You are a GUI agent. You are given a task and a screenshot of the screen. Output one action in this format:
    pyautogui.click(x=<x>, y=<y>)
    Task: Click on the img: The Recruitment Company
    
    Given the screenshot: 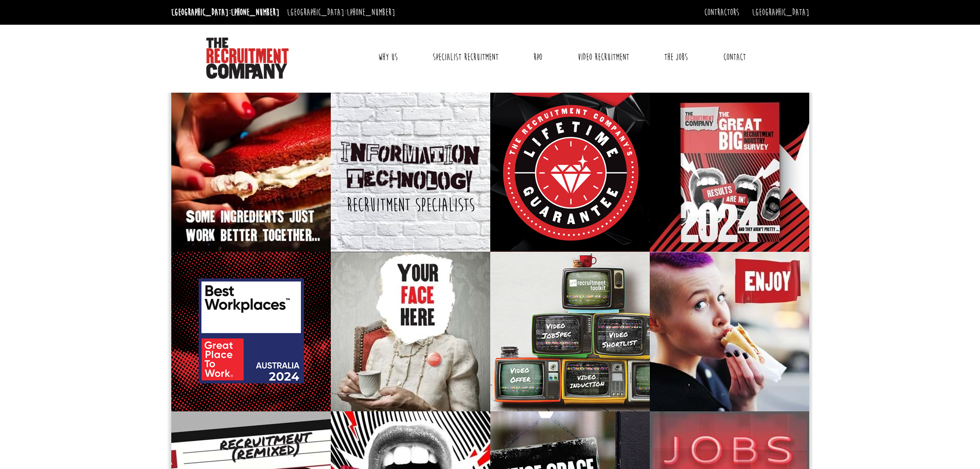 What is the action you would take?
    pyautogui.click(x=248, y=58)
    